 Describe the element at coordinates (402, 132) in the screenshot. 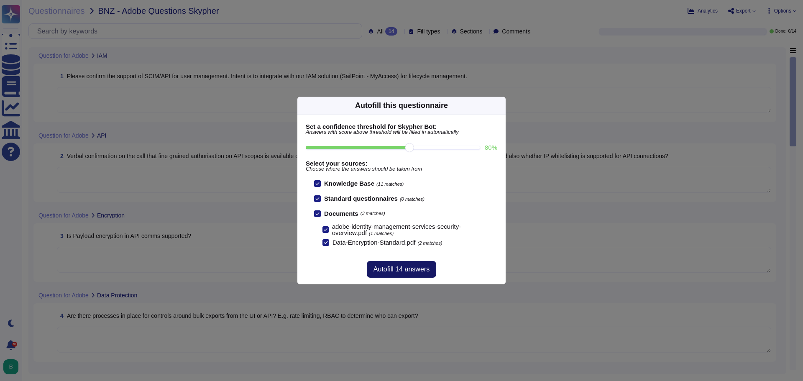

I see `span: Answers with score above threshold will be filled in automatically` at that location.